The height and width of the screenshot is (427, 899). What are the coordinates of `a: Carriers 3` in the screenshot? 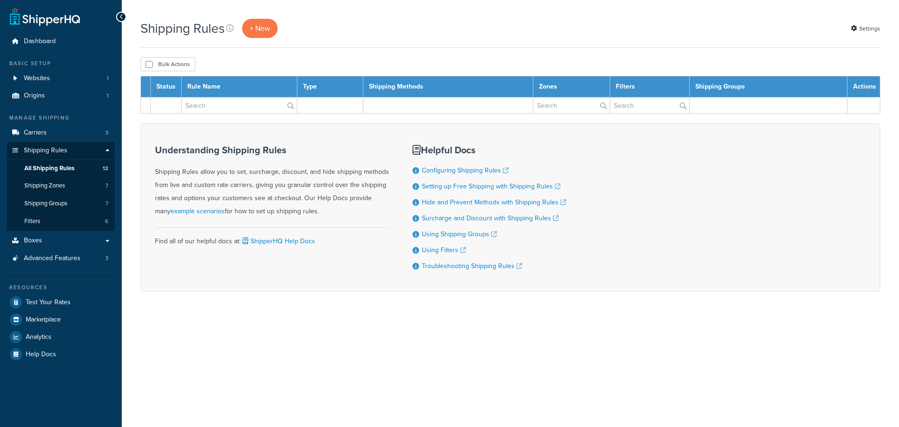 It's located at (61, 133).